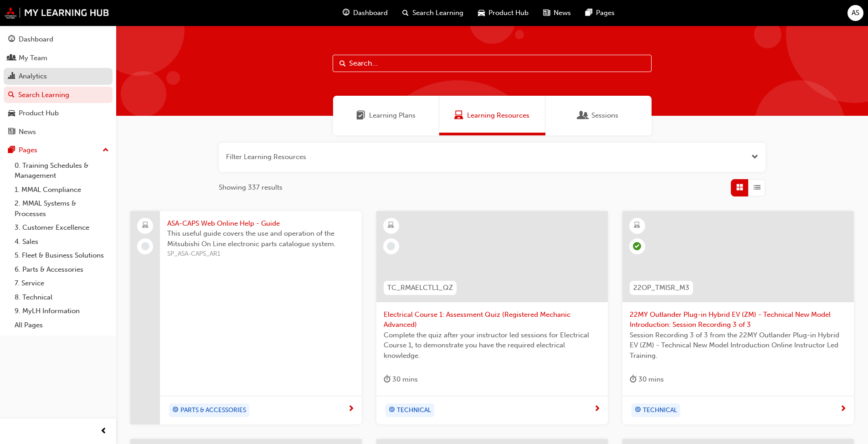 This screenshot has height=444, width=868. I want to click on span: chart-icon, so click(11, 77).